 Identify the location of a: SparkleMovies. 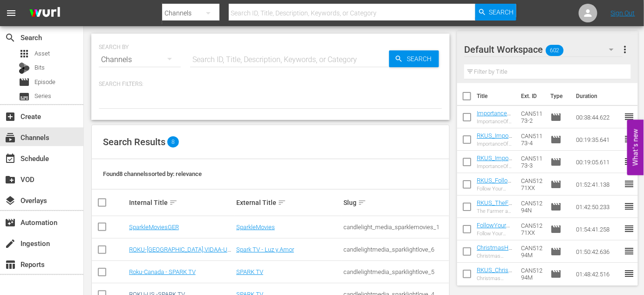
(256, 226).